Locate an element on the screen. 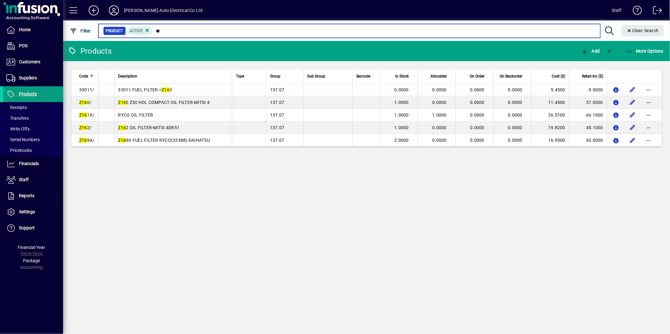 This screenshot has width=670, height=334. span: Settings is located at coordinates (27, 212).